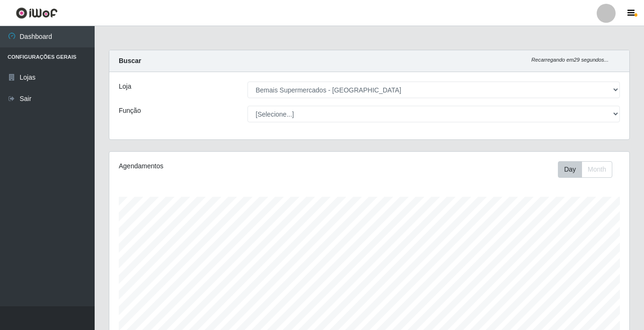  What do you see at coordinates (597, 169) in the screenshot?
I see `button: Month` at bounding box center [597, 169].